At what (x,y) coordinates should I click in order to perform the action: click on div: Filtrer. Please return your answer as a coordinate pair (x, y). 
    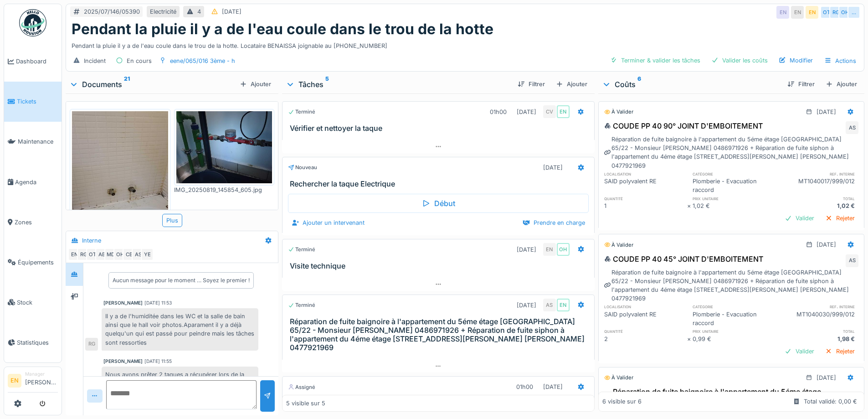
    Looking at the image, I should click on (531, 84).